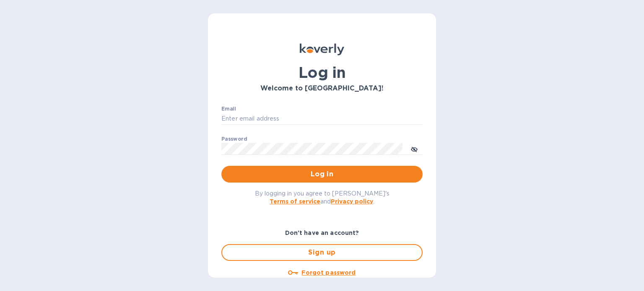 The height and width of the screenshot is (291, 644). I want to click on span: Log in, so click(322, 174).